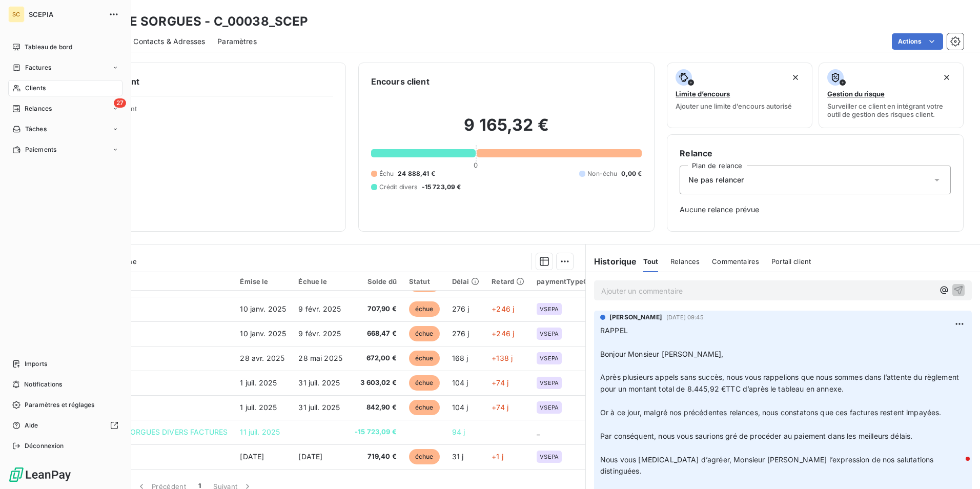  I want to click on button: Actions, so click(917, 42).